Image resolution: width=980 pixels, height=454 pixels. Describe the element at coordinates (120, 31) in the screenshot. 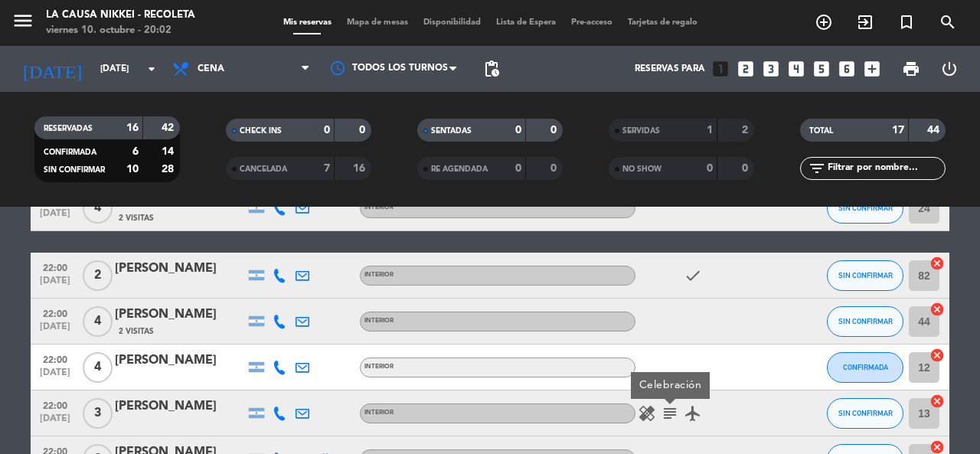

I see `div: viernes 10. octubre - 20:02` at that location.